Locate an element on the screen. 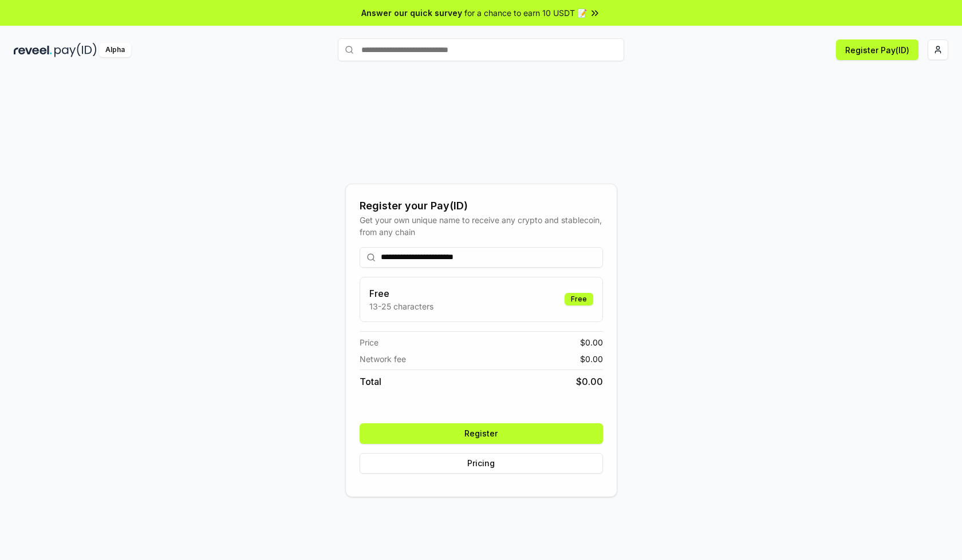 Image resolution: width=962 pixels, height=560 pixels. span: Price is located at coordinates (369, 342).